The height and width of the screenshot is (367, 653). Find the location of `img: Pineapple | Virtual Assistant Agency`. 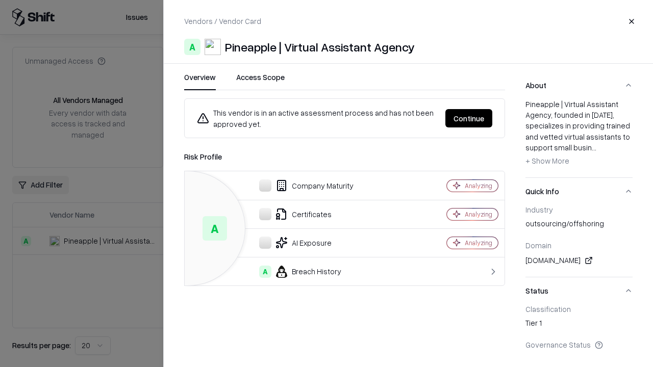

img: Pineapple | Virtual Assistant Agency is located at coordinates (213, 47).